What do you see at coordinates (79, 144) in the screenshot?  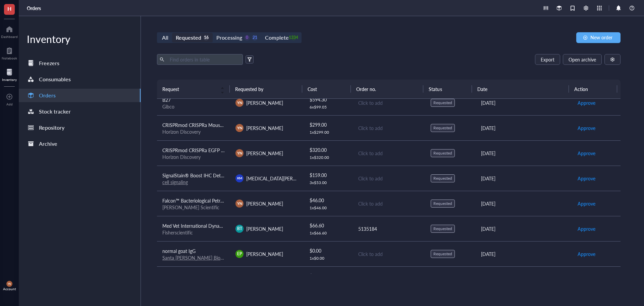 I see `a: Archive` at bounding box center [79, 144].